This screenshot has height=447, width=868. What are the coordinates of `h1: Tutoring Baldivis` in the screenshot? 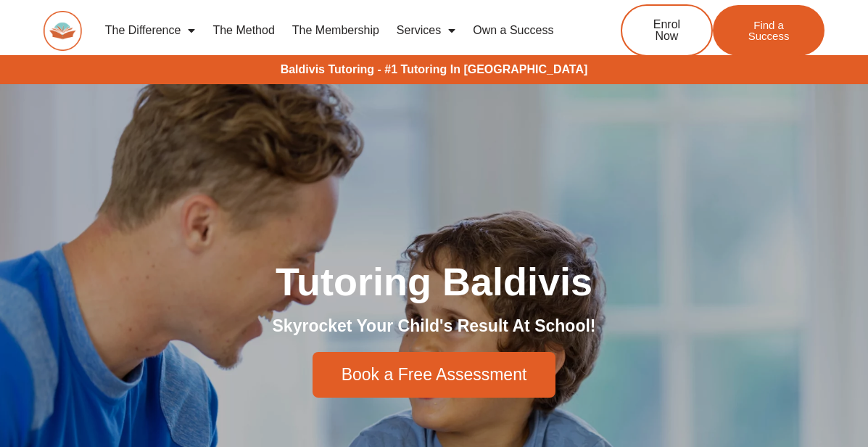 It's located at (434, 282).